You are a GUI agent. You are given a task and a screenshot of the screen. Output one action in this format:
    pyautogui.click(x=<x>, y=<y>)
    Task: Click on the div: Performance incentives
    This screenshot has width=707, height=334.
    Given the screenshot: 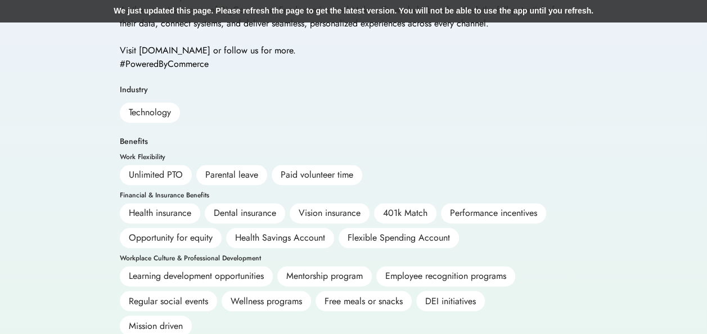 What is the action you would take?
    pyautogui.click(x=493, y=213)
    